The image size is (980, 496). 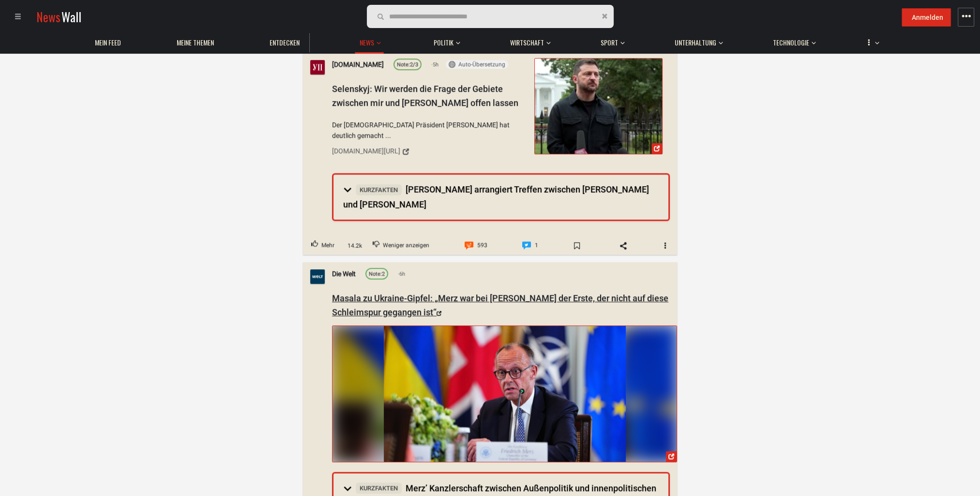 I want to click on span: 14.2k, so click(x=354, y=245).